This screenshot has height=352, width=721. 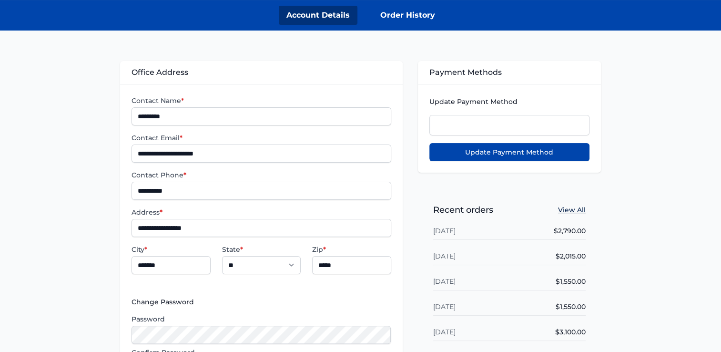 What do you see at coordinates (463, 210) in the screenshot?
I see `h2: Recent orders` at bounding box center [463, 210].